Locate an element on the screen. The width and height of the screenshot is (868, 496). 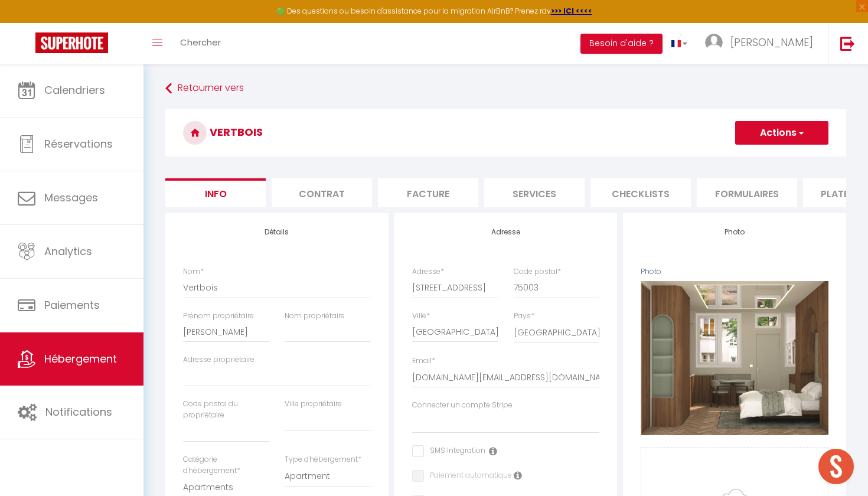
label: Code postal is located at coordinates (537, 271).